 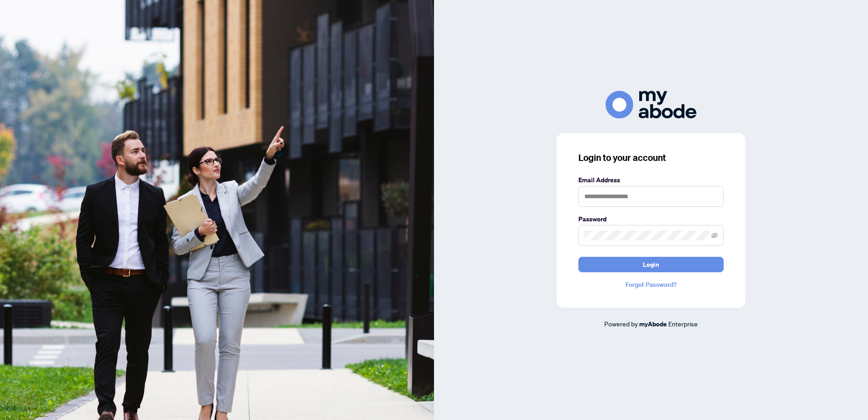 What do you see at coordinates (715, 235) in the screenshot?
I see `span: eye-invisible` at bounding box center [715, 235].